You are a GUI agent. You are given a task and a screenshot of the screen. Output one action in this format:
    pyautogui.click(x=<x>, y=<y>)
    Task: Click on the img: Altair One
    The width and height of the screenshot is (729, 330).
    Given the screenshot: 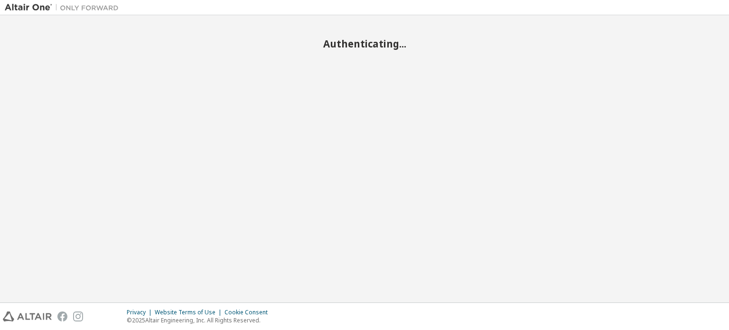 What is the action you would take?
    pyautogui.click(x=64, y=8)
    